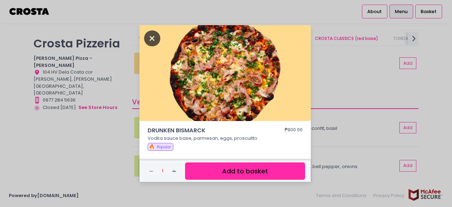 The width and height of the screenshot is (452, 207). Describe the element at coordinates (164, 147) in the screenshot. I see `span: Popular` at that location.